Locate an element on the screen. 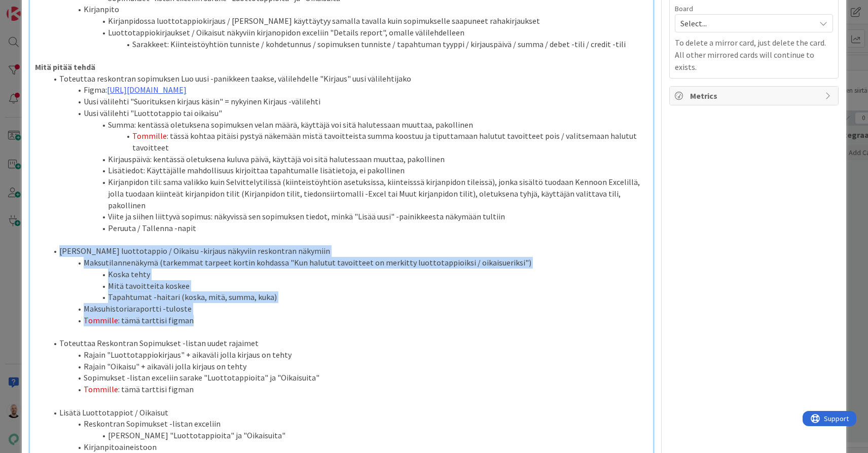  p: To delete a mirror card, just delete the card. All other mirrored cards will continue to exists. is located at coordinates (754, 54).